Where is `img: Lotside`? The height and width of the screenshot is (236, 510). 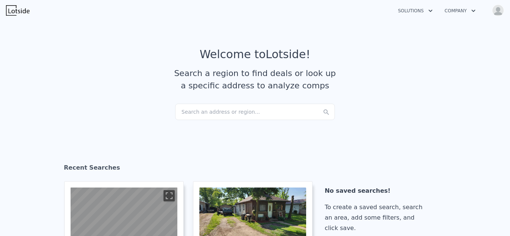
img: Lotside is located at coordinates (18, 10).